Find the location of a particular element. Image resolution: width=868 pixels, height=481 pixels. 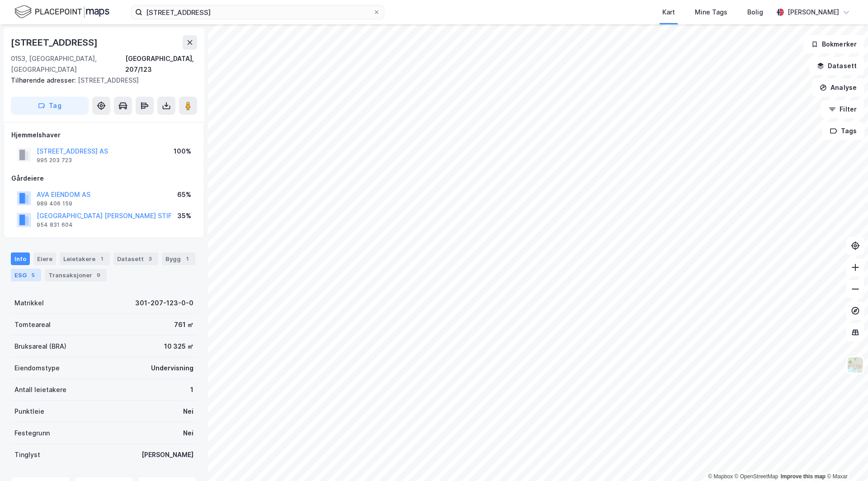

div: ESG is located at coordinates (25, 275).